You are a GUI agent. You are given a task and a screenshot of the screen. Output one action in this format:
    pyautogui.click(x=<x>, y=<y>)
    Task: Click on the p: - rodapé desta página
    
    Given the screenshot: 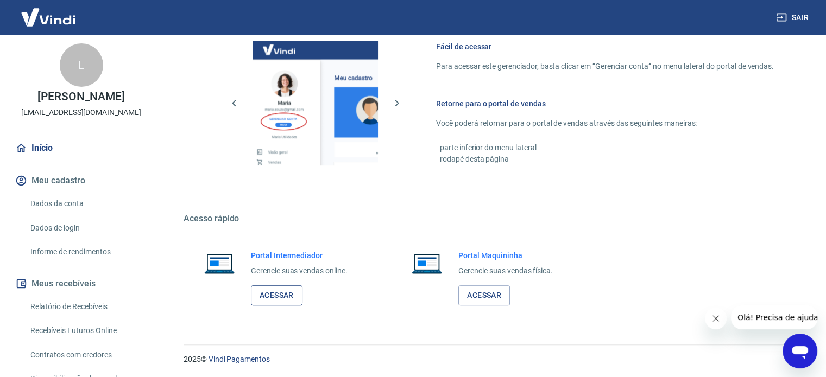 What is the action you would take?
    pyautogui.click(x=605, y=159)
    